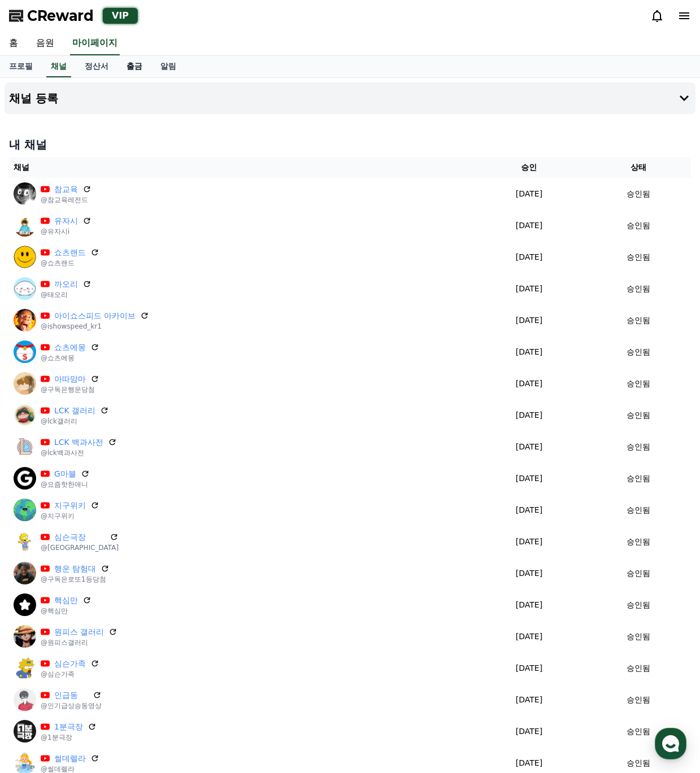 This screenshot has width=700, height=773. What do you see at coordinates (94, 315) in the screenshot?
I see `a: 아이쇼스피드 아카이브` at bounding box center [94, 315].